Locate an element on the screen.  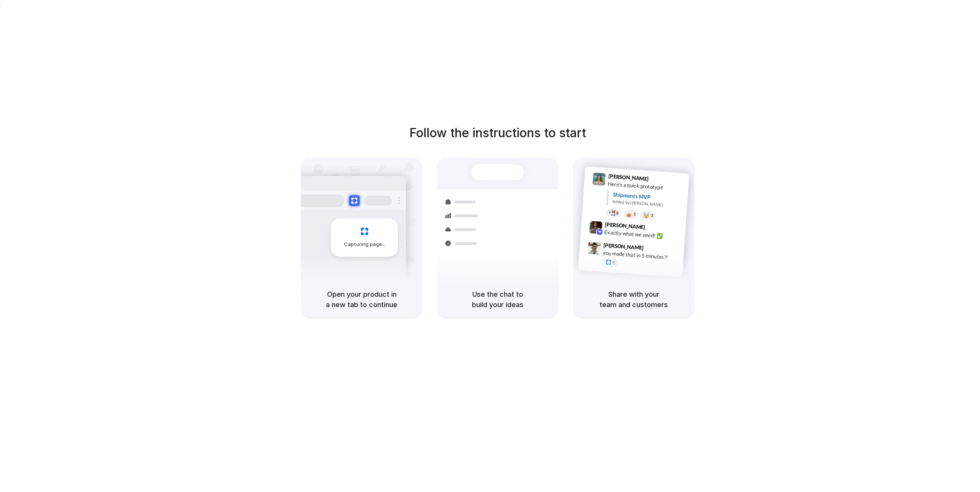
span: Capturing page is located at coordinates (365, 245).